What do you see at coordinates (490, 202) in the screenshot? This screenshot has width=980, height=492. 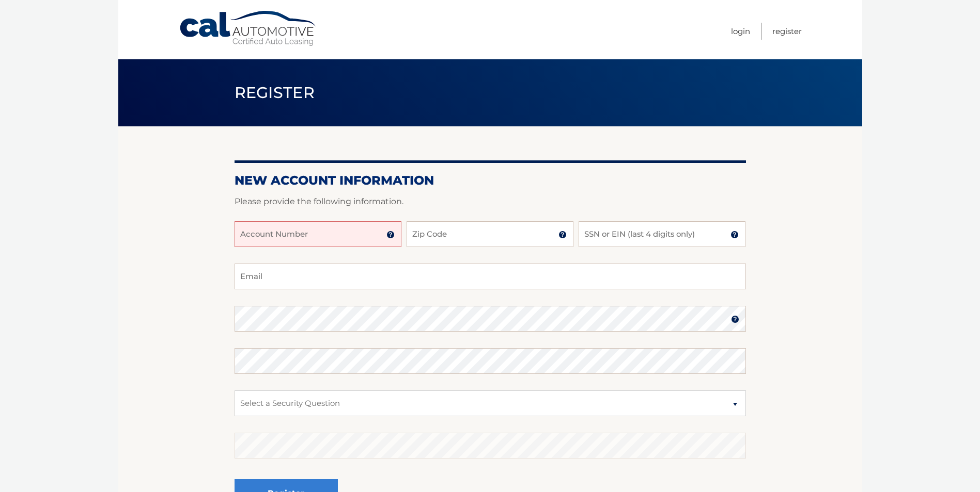 I see `p: Please provide the following information.` at bounding box center [490, 202].